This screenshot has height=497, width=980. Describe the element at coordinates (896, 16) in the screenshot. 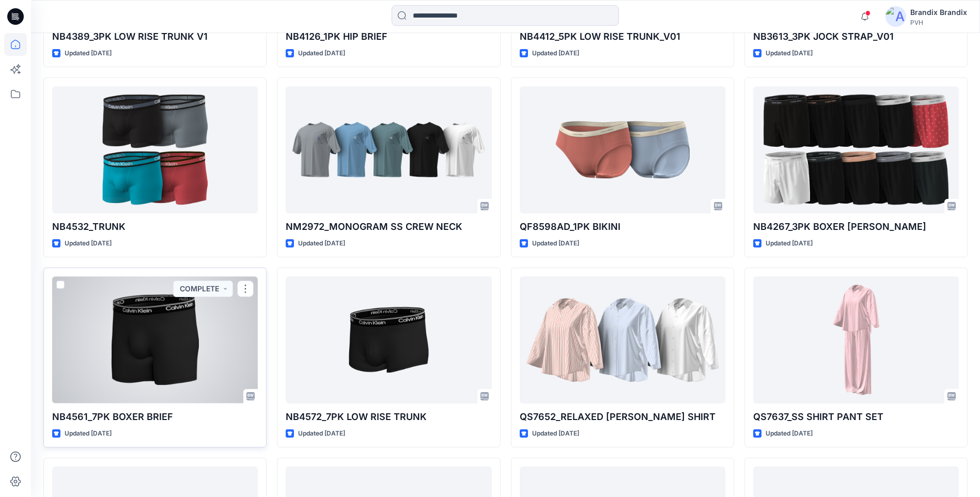

I see `img: avatar` at that location.